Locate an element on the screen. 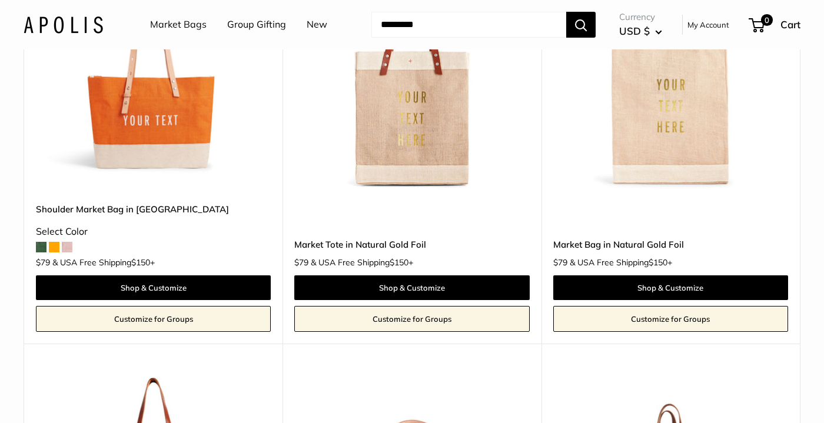  span: USD $ is located at coordinates (634, 31).